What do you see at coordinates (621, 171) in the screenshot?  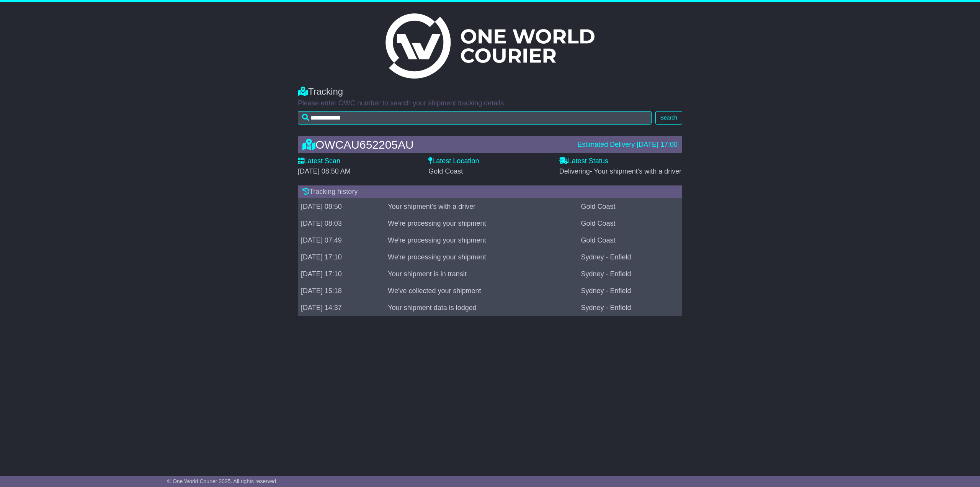 I see `span: Delivering` at bounding box center [621, 171].